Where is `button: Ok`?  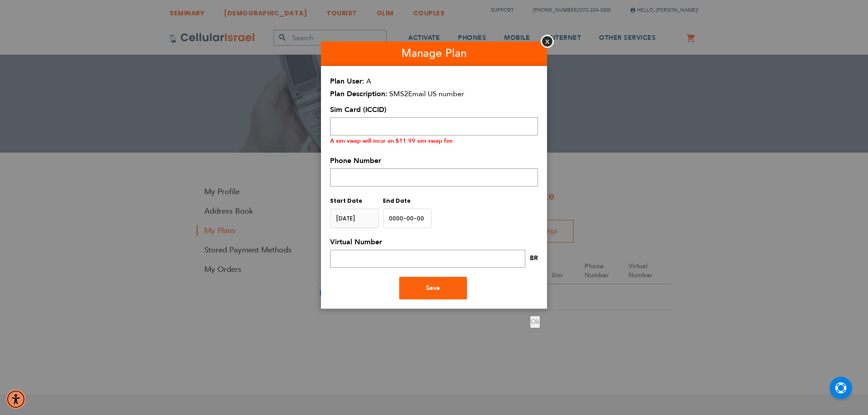
button: Ok is located at coordinates (535, 322).